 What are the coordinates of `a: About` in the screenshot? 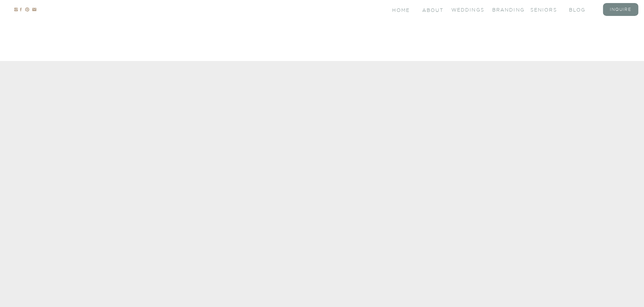 It's located at (433, 10).